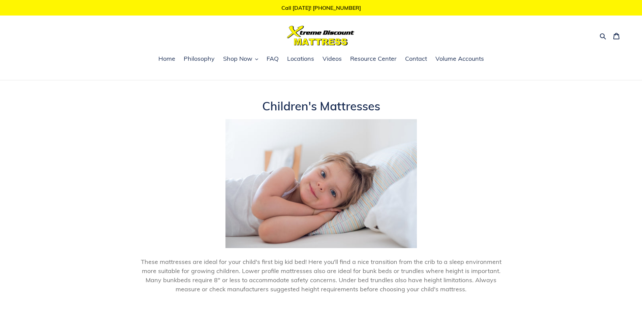 This screenshot has width=642, height=322. Describe the element at coordinates (301, 59) in the screenshot. I see `span: Locations` at that location.